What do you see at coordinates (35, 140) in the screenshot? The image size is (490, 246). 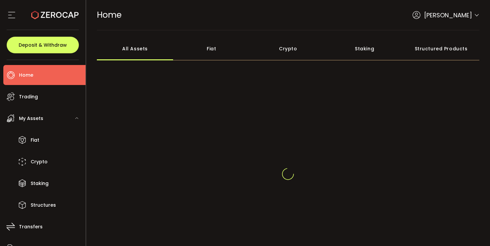 I see `span: Fiat` at bounding box center [35, 140].